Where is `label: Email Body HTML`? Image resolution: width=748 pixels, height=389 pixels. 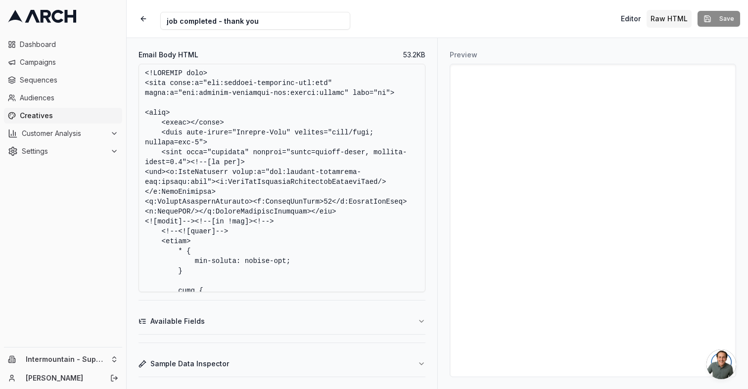
label: Email Body HTML is located at coordinates (168, 55).